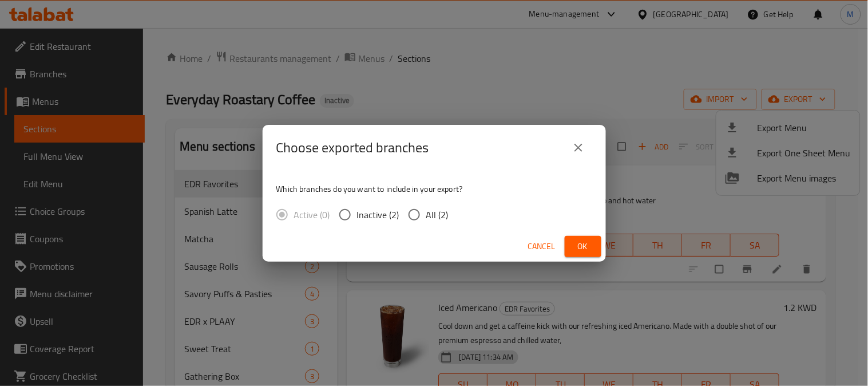 The width and height of the screenshot is (868, 386). I want to click on h2: Choose exported branches, so click(353, 148).